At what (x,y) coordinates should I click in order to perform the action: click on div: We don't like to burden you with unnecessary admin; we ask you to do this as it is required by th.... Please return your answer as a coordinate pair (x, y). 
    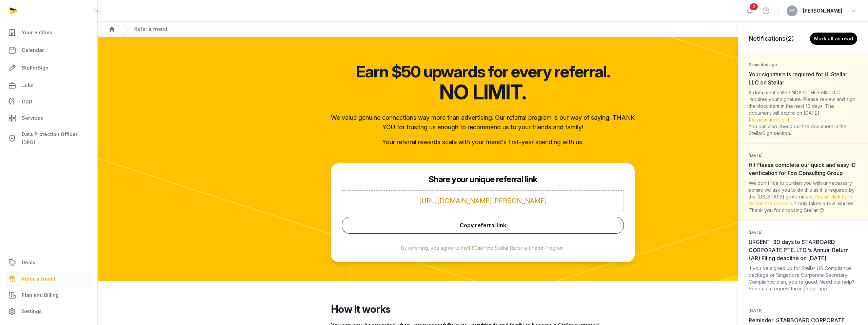
    Looking at the image, I should click on (803, 197).